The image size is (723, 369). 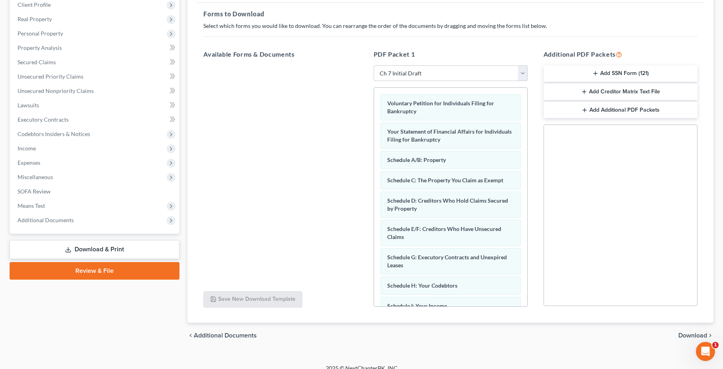 I want to click on a: Review & File, so click(x=95, y=271).